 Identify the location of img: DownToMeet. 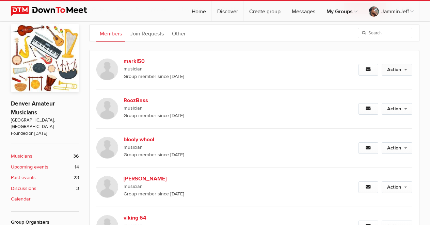
(54, 11).